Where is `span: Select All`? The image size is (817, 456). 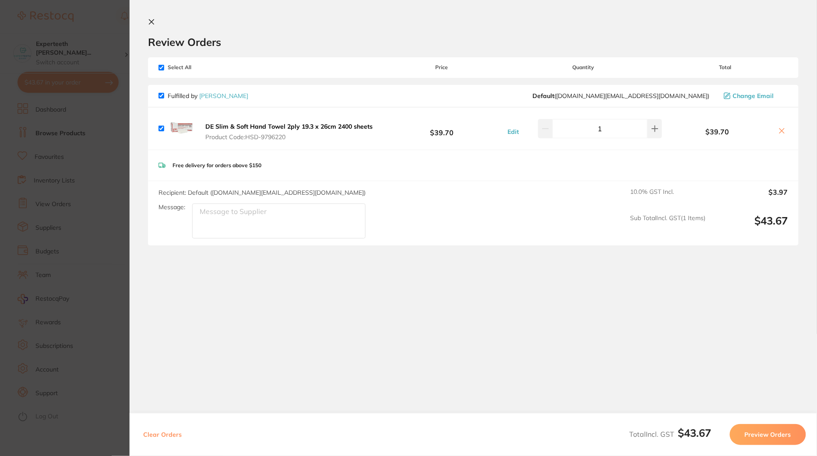
span: Select All is located at coordinates (202, 67).